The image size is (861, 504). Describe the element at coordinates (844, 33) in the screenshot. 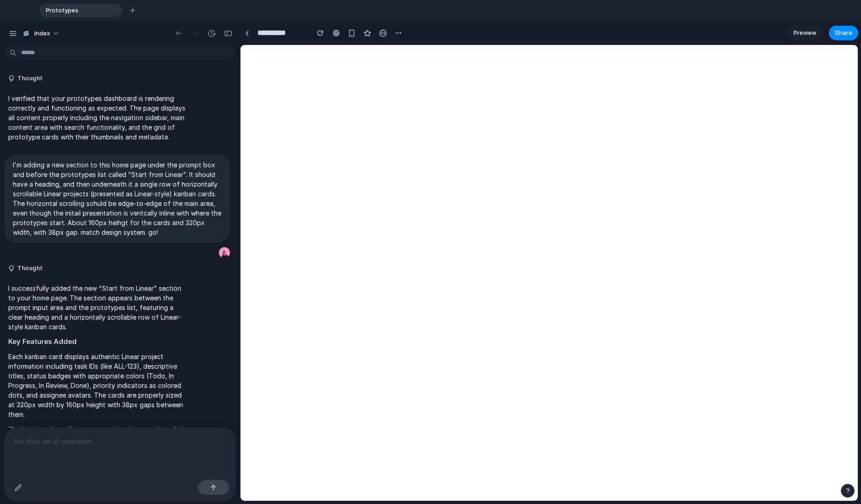

I see `button: Share` at that location.